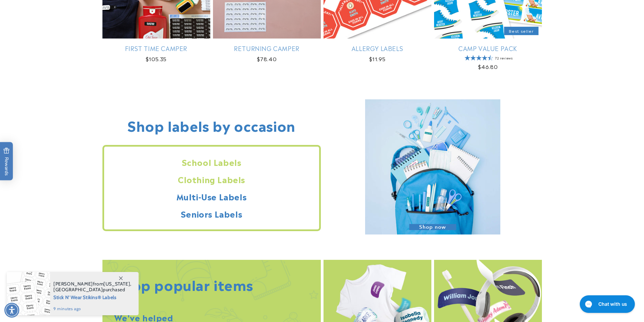  I want to click on h2: Multi-Use Labels, so click(212, 197).